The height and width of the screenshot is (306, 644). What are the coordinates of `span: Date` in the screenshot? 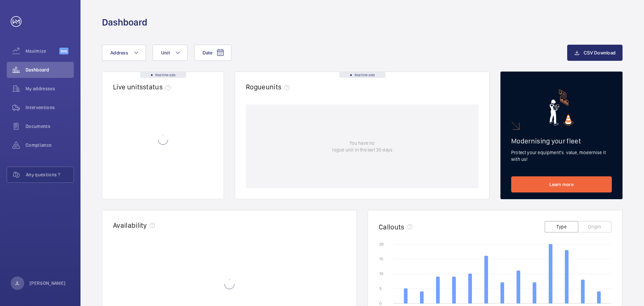 It's located at (208, 53).